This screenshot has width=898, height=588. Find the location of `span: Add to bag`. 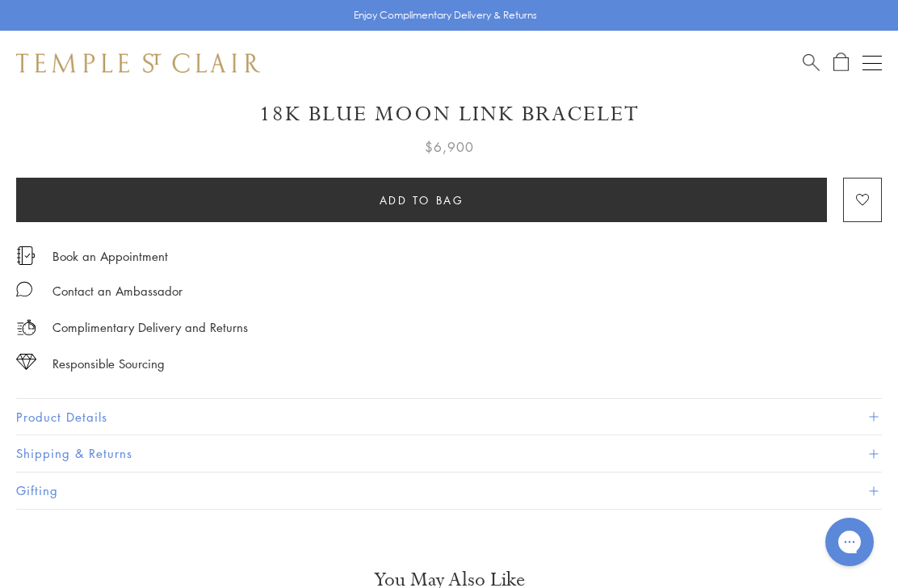

span: Add to bag is located at coordinates (421, 200).